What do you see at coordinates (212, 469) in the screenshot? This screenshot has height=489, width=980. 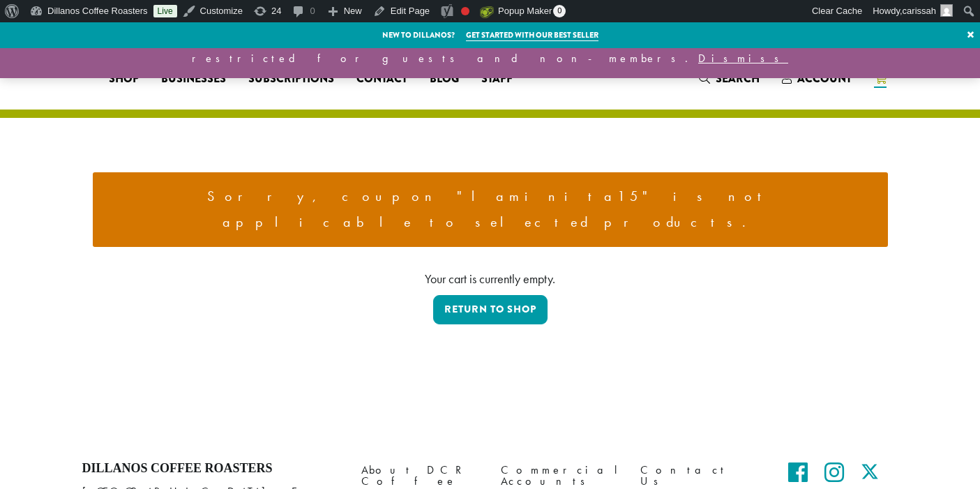 I see `h4: Dillanos Coffee Roasters` at bounding box center [212, 469].